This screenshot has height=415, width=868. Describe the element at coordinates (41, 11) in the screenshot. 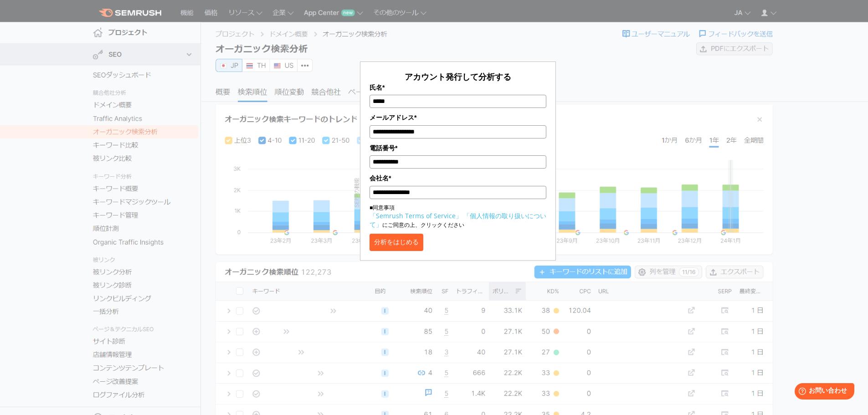

I see `span: お問い合わせ` at that location.